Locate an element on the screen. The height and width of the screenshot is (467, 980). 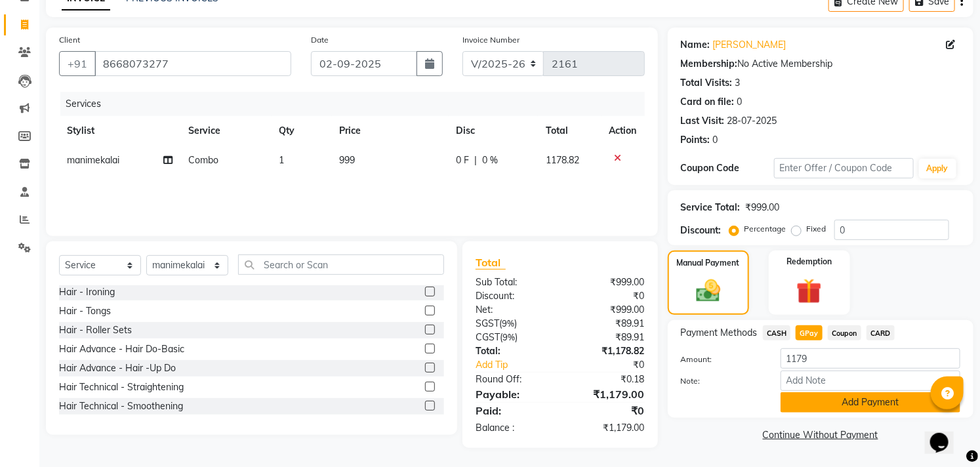
div: No Active Membership is located at coordinates (820, 63).